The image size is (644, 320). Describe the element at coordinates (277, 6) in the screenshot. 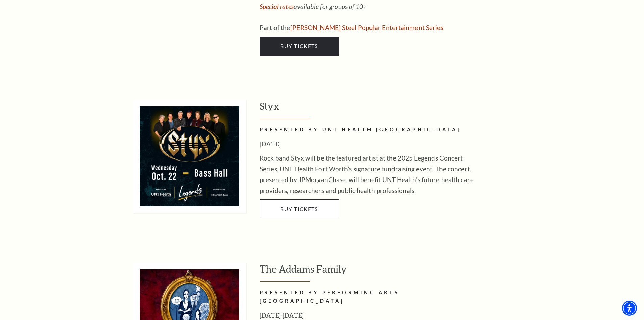

I see `a: Special rates` at that location.